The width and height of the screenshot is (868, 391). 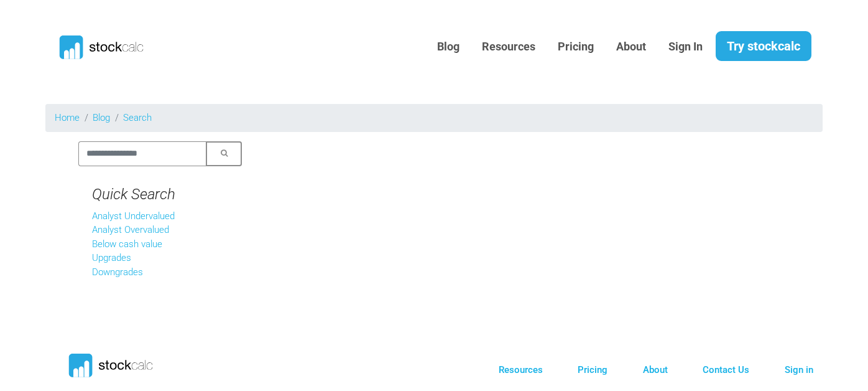 What do you see at coordinates (764, 46) in the screenshot?
I see `a: Try stockcalc` at bounding box center [764, 46].